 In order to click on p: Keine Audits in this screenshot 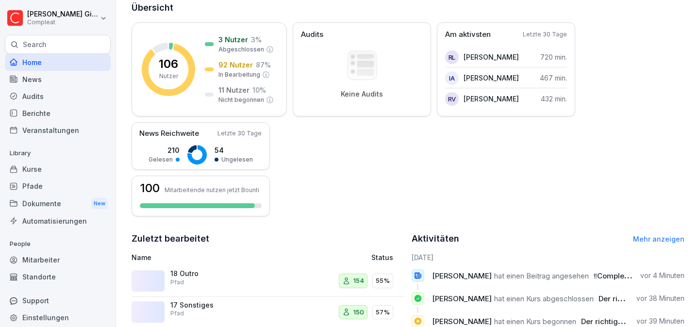, I will do `click(362, 94)`.